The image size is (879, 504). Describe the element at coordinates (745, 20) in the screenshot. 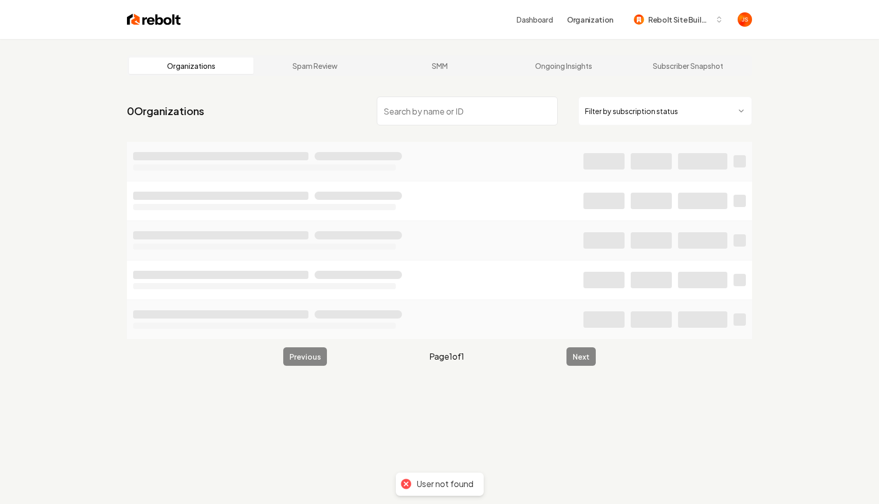

I see `button: Open user button` at that location.